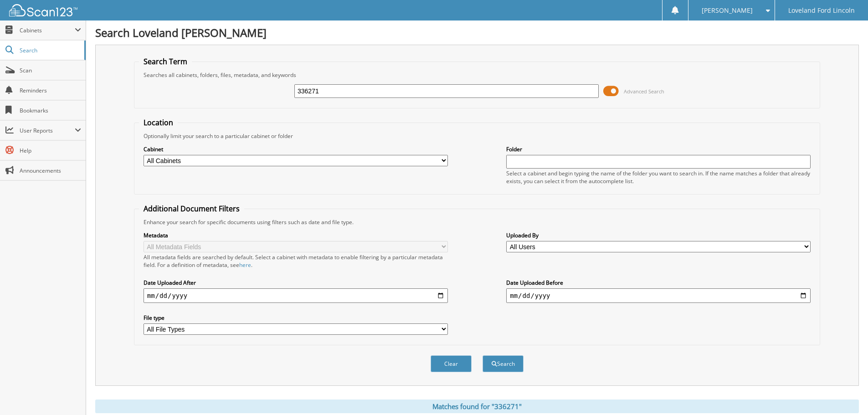 This screenshot has width=868, height=415. What do you see at coordinates (296, 261) in the screenshot?
I see `div: All metadata fields are searched by default. Select a cabinet with metadata to enable filtering b...` at bounding box center [296, 261].